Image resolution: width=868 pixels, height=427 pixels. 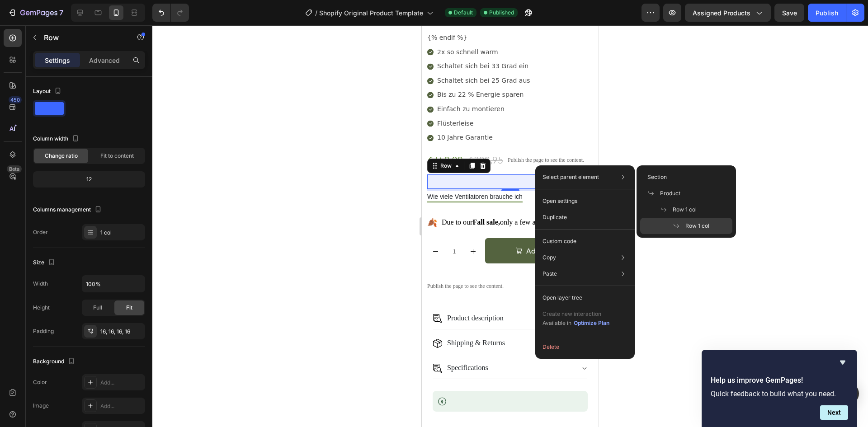 I want to click on button: Next question, so click(x=835, y=413).